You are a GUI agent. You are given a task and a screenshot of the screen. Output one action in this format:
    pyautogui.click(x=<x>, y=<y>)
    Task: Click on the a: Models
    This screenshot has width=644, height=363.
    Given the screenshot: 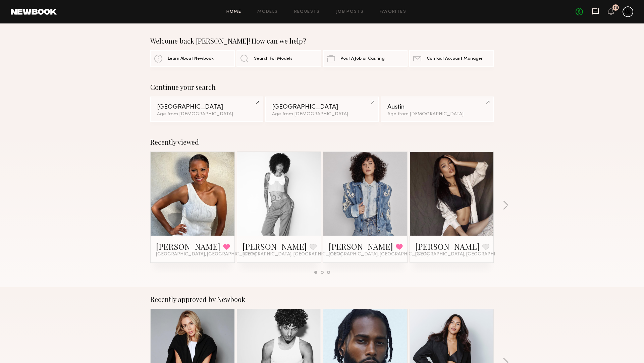 What is the action you would take?
    pyautogui.click(x=268, y=12)
    